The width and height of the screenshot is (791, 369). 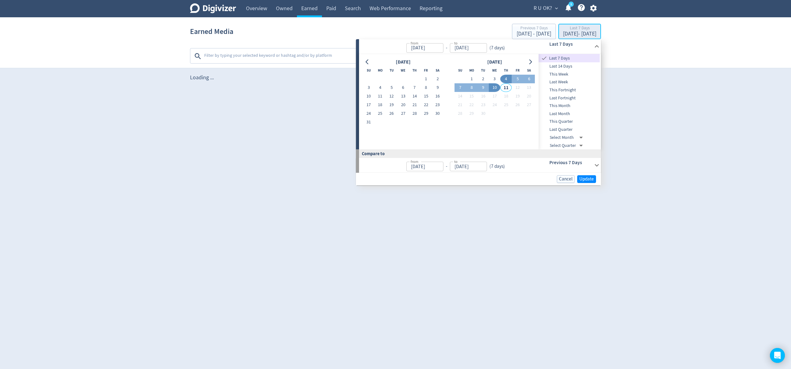 What do you see at coordinates (571, 4) in the screenshot?
I see `a: 1` at bounding box center [571, 4].